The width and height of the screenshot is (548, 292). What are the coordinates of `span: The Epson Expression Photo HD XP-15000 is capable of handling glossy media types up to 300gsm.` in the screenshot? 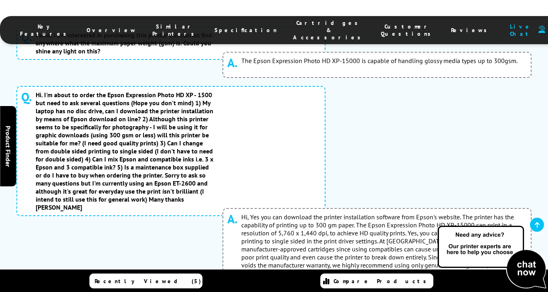 It's located at (379, 61).